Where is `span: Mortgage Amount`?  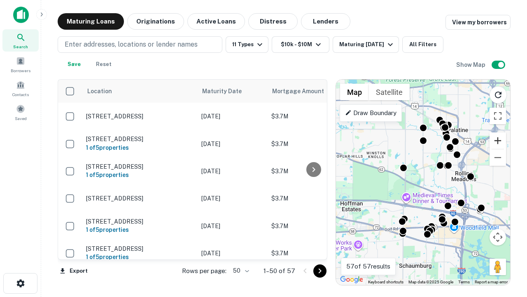
span: Mortgage Amount is located at coordinates (304, 91).